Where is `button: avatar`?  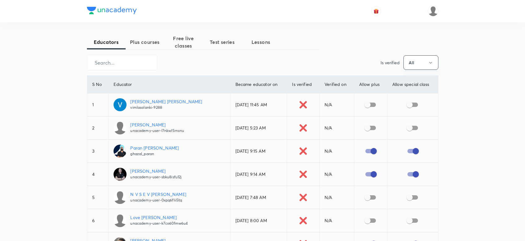 button: avatar is located at coordinates (376, 11).